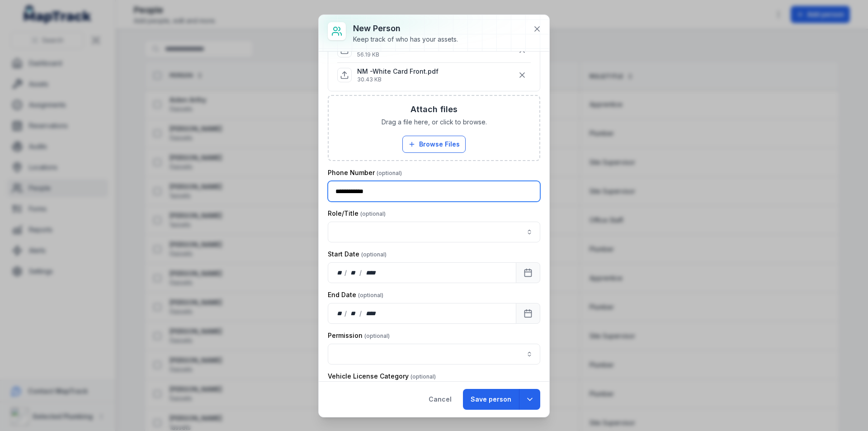  I want to click on label: Phone Number, so click(365, 173).